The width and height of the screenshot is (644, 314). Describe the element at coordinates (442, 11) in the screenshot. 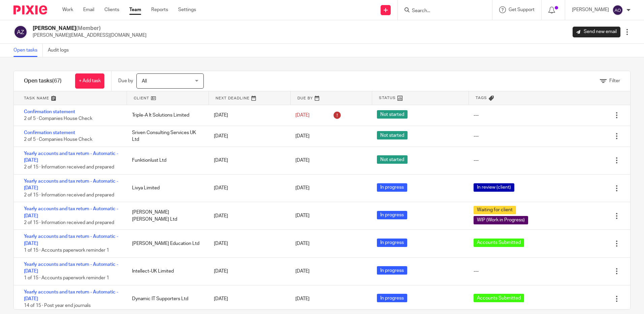

I see `input: Search` at that location.